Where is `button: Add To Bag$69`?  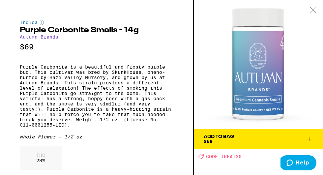
button: Add To Bag$69 is located at coordinates (259, 139).